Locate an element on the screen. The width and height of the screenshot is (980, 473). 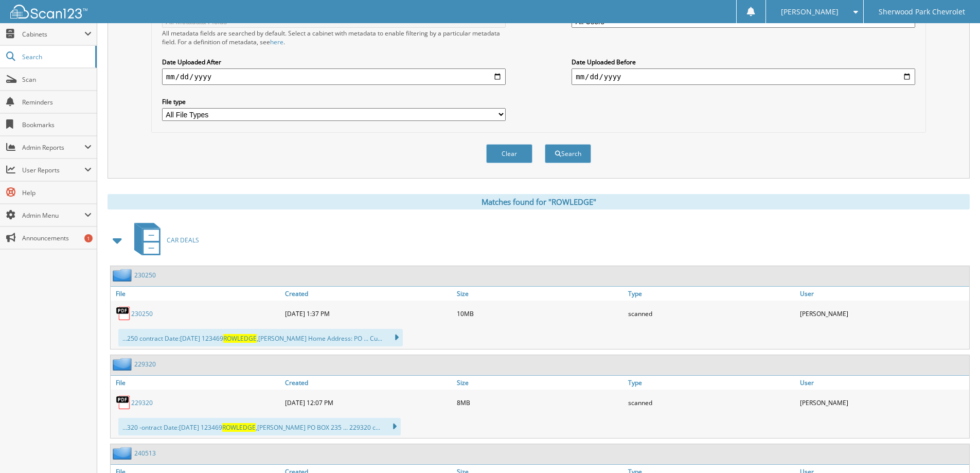
span: Announcements is located at coordinates (57, 237).